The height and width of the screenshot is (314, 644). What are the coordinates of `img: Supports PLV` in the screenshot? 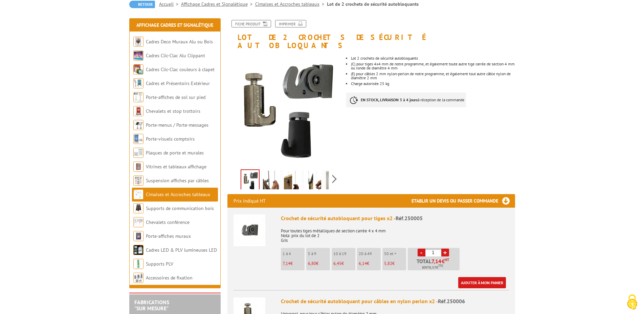 It's located at (139, 264).